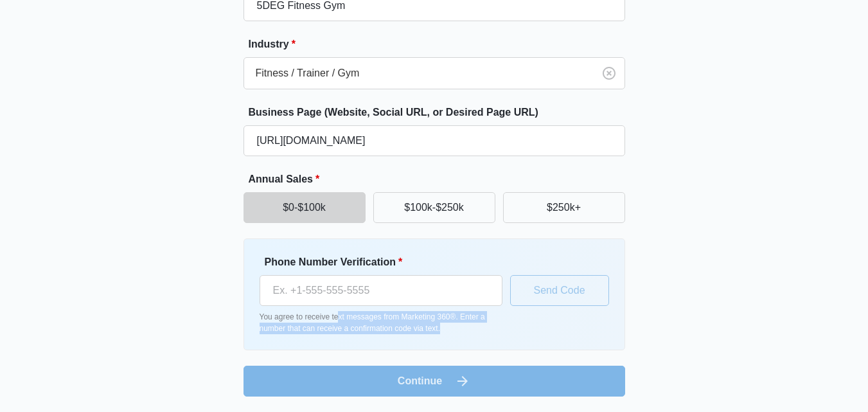 The width and height of the screenshot is (868, 412). I want to click on label: Business Page (Website, Social URL, or Desired Page URL), so click(439, 112).